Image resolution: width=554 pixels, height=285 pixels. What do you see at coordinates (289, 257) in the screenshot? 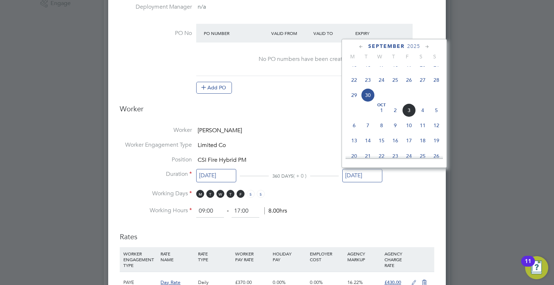
I see `div: HOLIDAY PAY` at bounding box center [289, 257].